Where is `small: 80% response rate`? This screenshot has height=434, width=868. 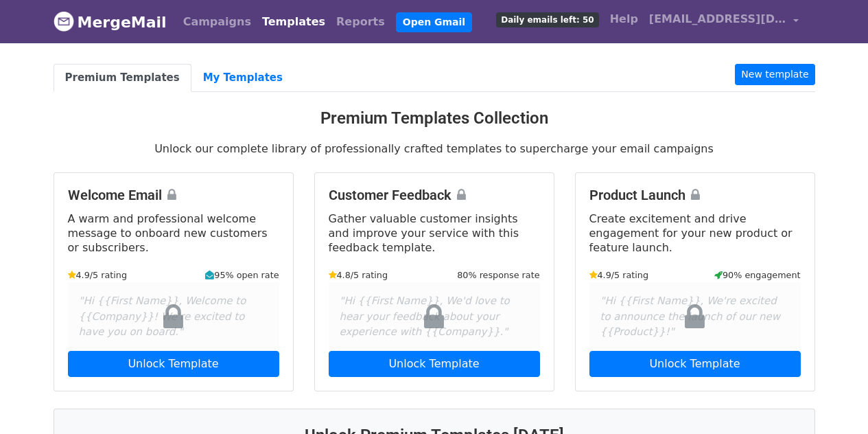
small: 80% response rate is located at coordinates (498, 275).